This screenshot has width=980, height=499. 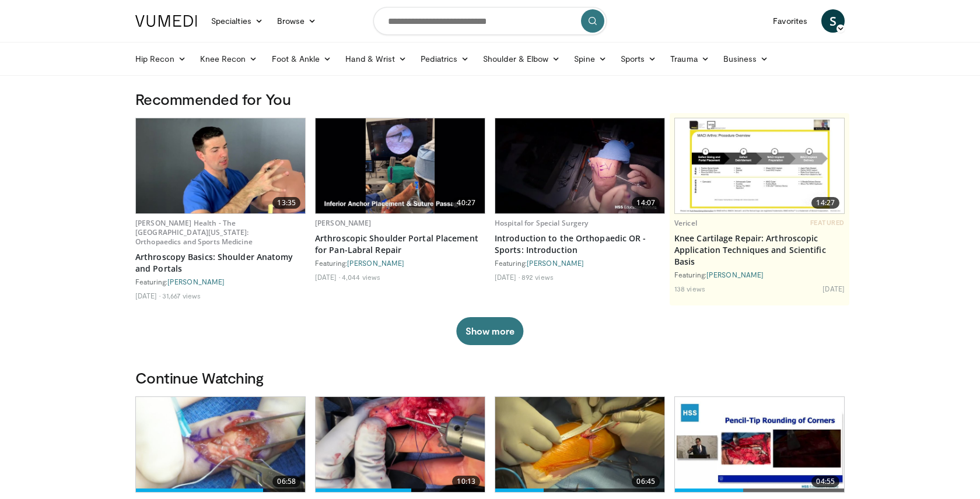 I want to click on span: 04:55, so click(x=825, y=481).